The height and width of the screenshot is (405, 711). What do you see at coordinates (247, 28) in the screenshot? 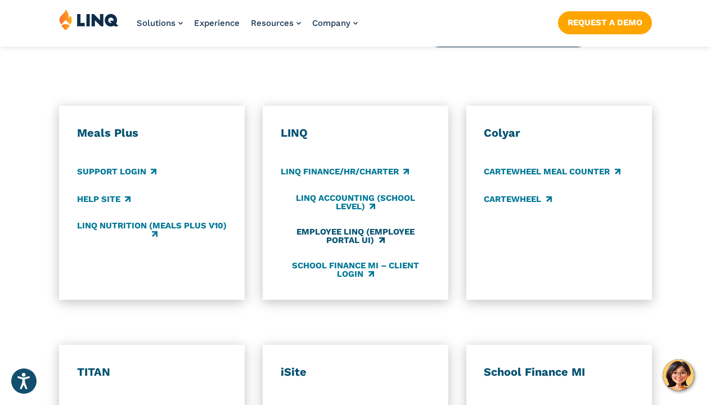
I see `nav: Primary Navigation` at bounding box center [247, 28].